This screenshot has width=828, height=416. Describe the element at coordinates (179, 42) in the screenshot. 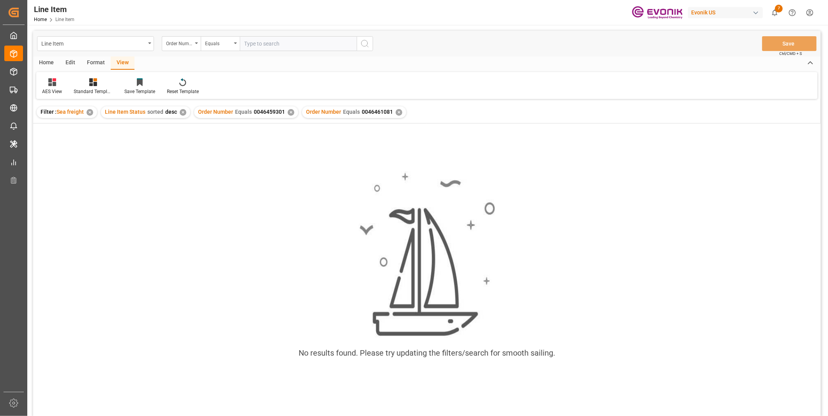

I see `div: Order Number` at that location.